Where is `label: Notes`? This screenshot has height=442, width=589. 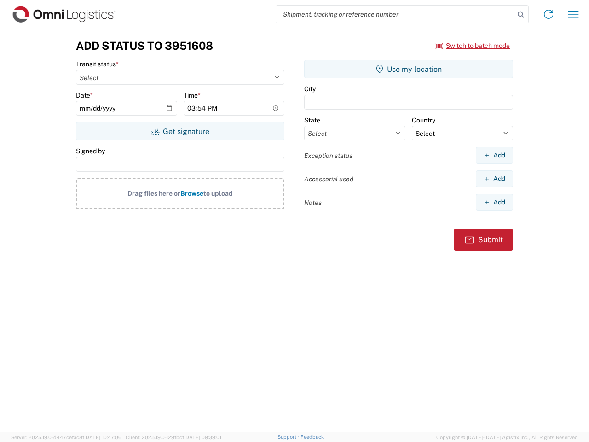
label: Notes is located at coordinates (313, 202).